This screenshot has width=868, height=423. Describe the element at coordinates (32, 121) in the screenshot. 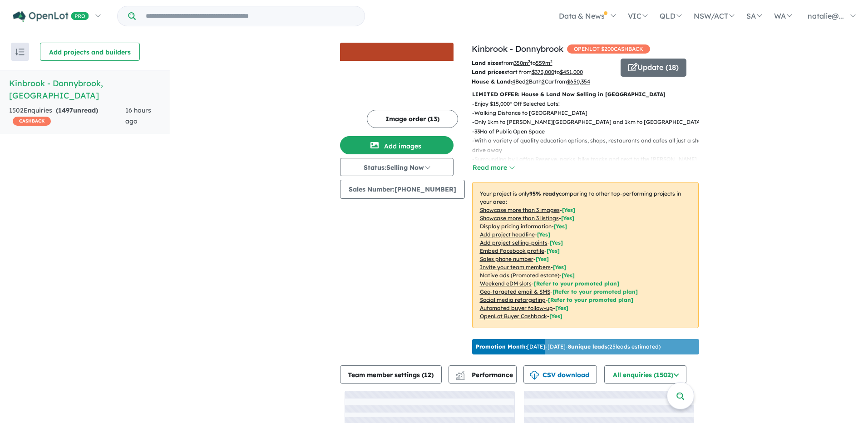

I see `span: CASHBACK` at that location.